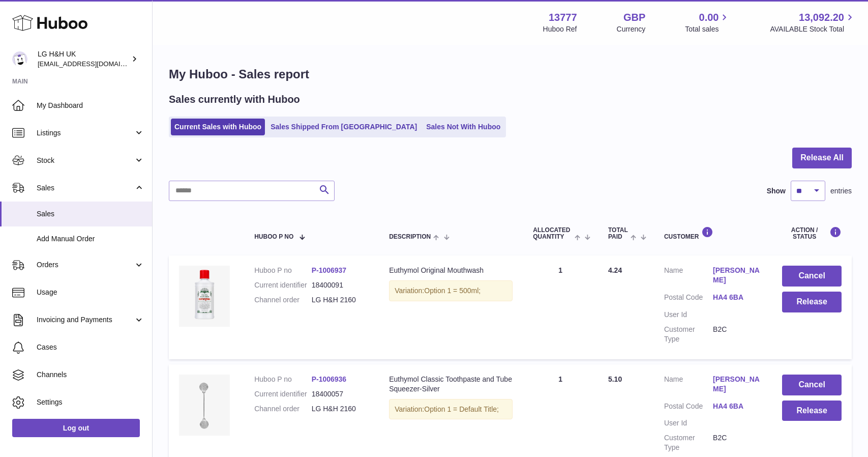  Describe the element at coordinates (552, 234) in the screenshot. I see `span: ALLOCATED Quantity` at that location.